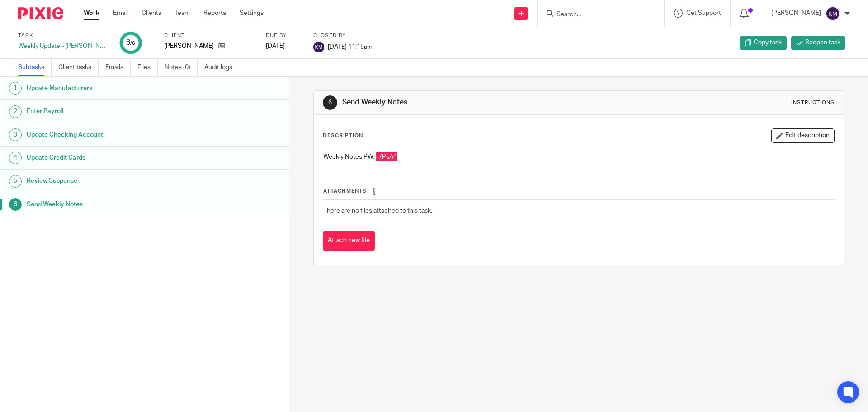  Describe the element at coordinates (118, 68) in the screenshot. I see `a: Emails` at that location.